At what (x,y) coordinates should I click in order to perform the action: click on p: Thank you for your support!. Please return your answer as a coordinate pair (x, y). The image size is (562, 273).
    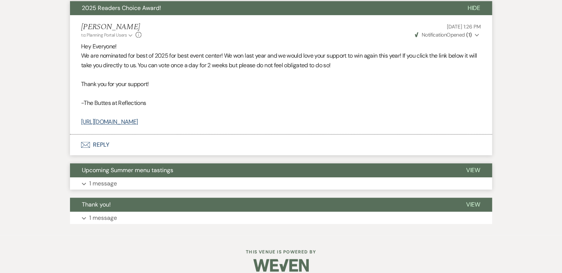
    Looking at the image, I should click on (281, 84).